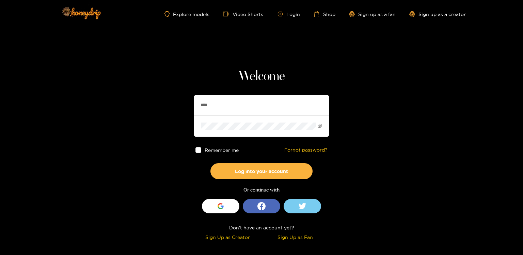  I want to click on span: Remember me, so click(222, 150).